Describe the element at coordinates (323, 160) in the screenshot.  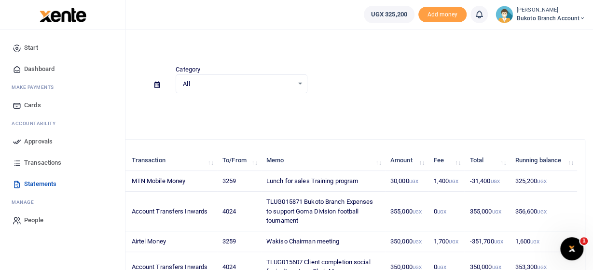
I see `th: Memo: activate to sort column ascending` at that location.